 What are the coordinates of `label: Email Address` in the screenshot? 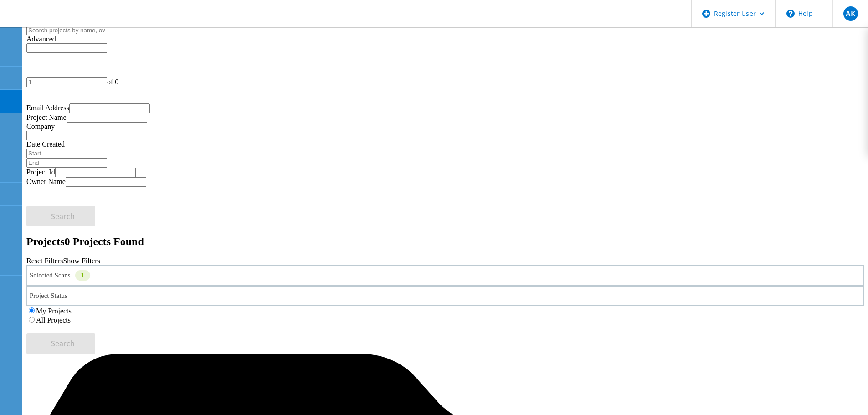 It's located at (48, 108).